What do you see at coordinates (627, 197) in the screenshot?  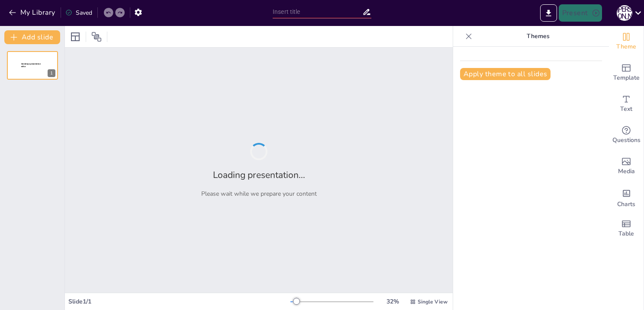 I see `div: Add charts and graphs` at bounding box center [627, 197].